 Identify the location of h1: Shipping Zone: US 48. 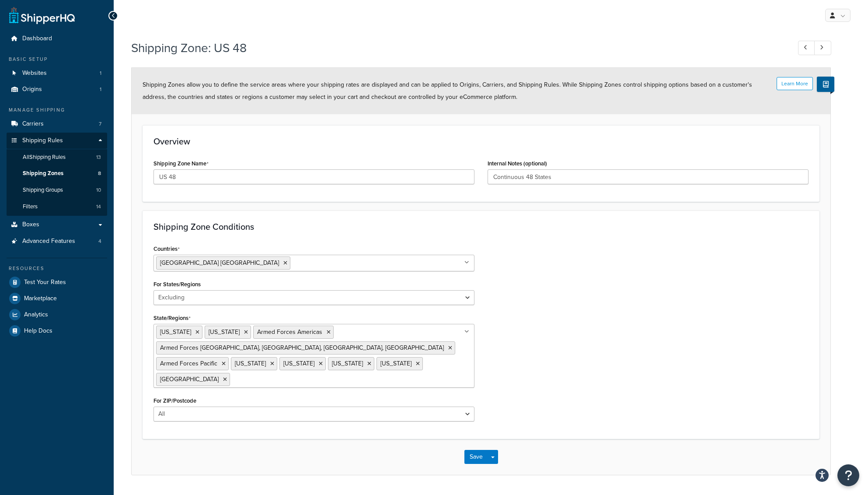
(457, 48).